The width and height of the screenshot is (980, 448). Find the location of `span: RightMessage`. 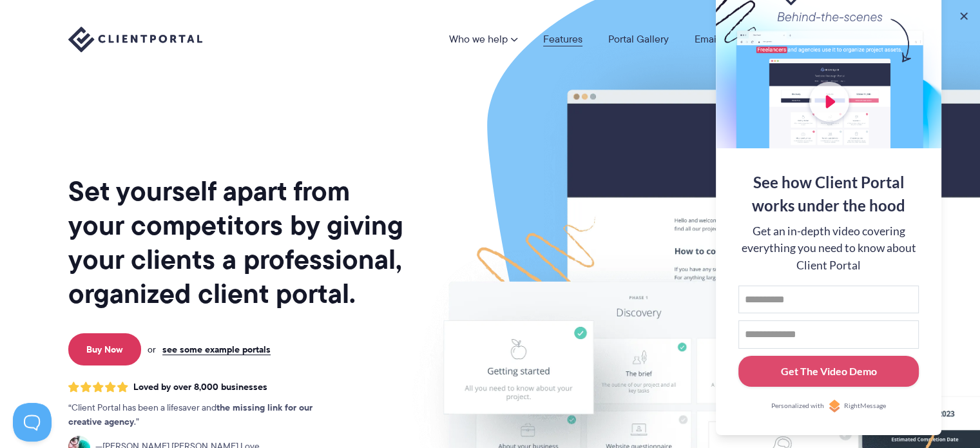

span: RightMessage is located at coordinates (865, 406).